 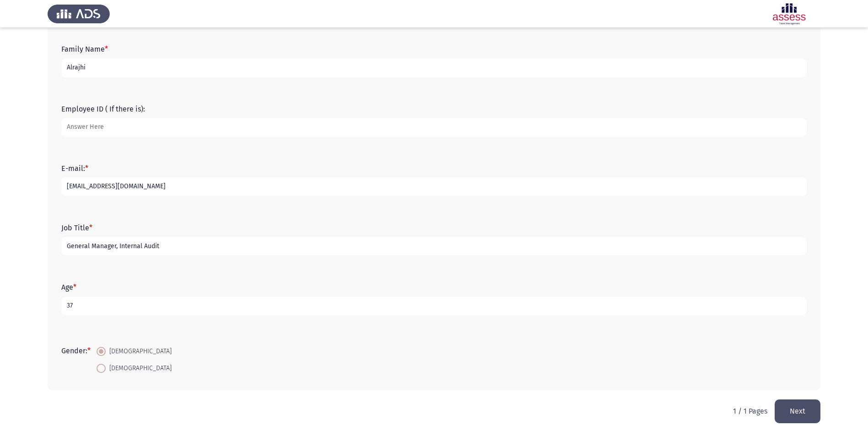 I want to click on img: Assess Talent Management logo, so click(x=79, y=14).